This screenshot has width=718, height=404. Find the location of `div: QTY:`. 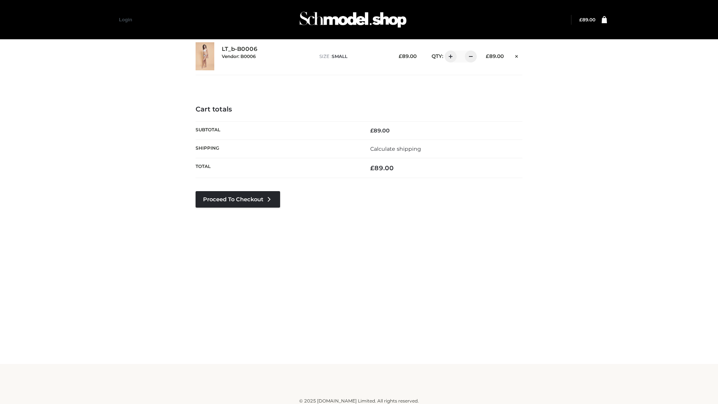

div: QTY: is located at coordinates (449, 56).